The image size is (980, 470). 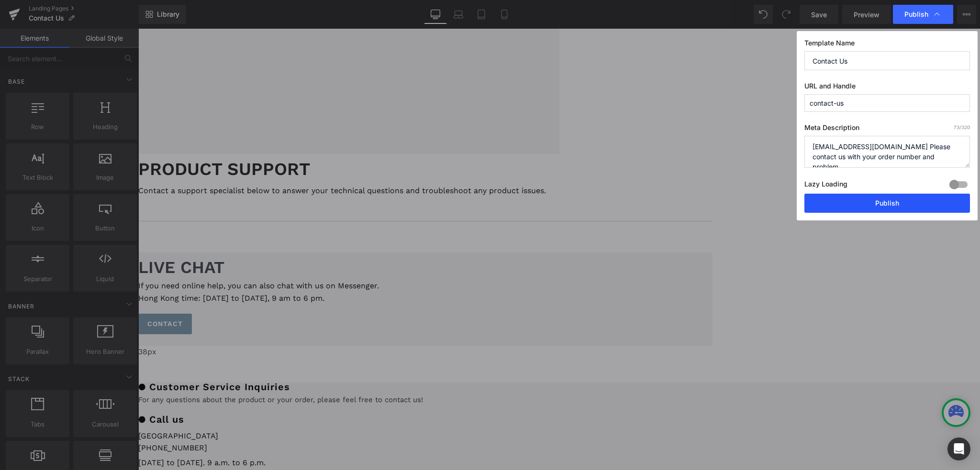 I want to click on div: Open Intercom Messenger, so click(x=959, y=449).